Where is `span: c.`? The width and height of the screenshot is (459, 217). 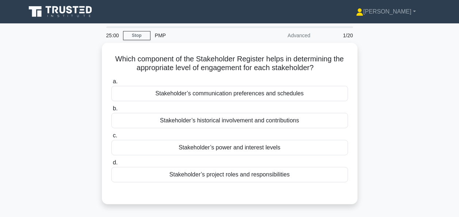 span: c. is located at coordinates (115, 135).